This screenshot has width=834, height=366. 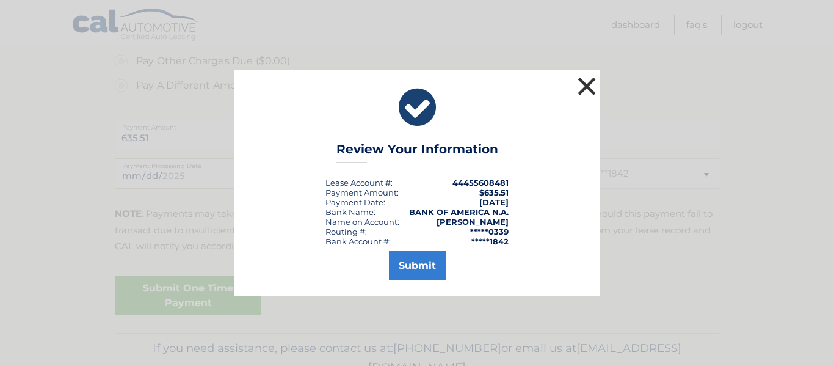 What do you see at coordinates (358, 241) in the screenshot?
I see `div: Bank Account #:` at bounding box center [358, 241].